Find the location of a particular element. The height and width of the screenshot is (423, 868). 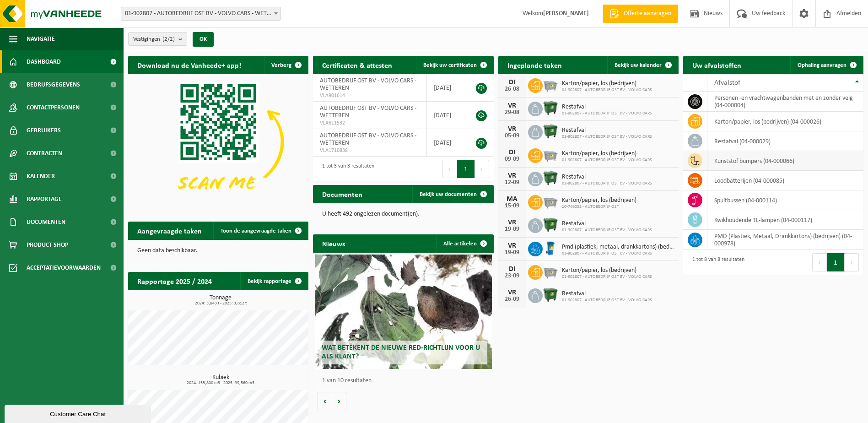

span: Ophaling aanvragen is located at coordinates (822, 65).